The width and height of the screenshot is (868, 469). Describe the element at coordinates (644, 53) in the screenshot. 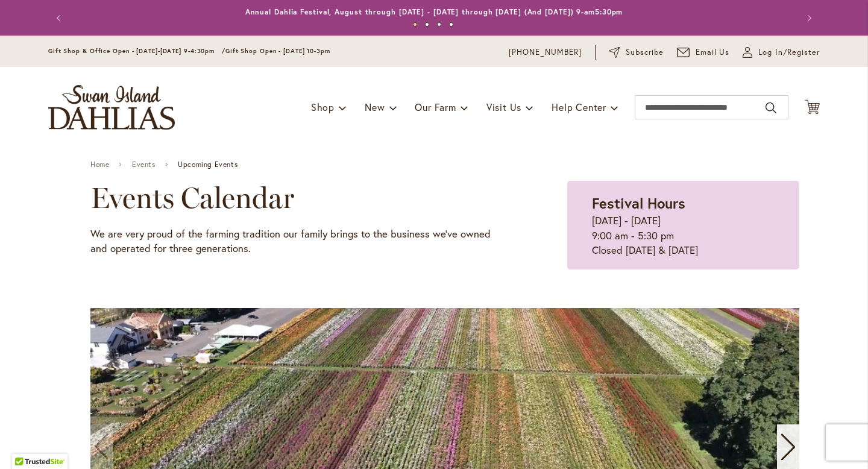

I see `span: Subscribe` at that location.